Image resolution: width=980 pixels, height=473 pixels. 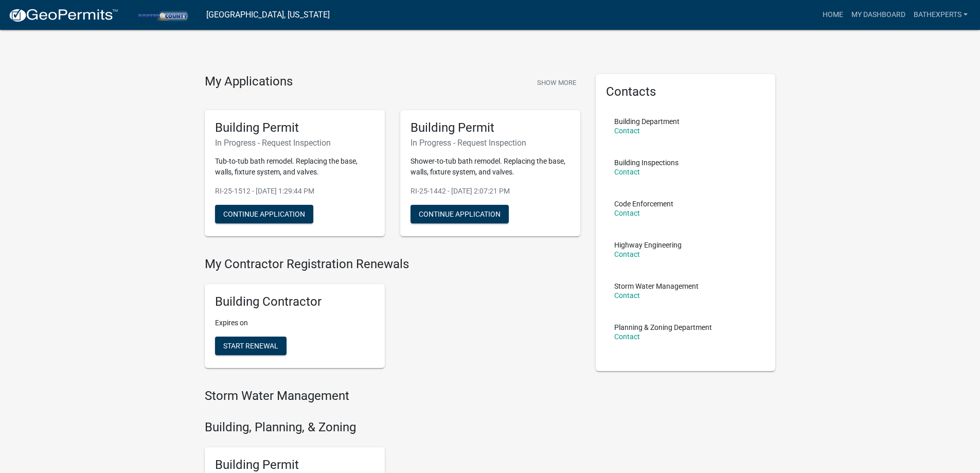 I want to click on p: Expires on, so click(x=295, y=323).